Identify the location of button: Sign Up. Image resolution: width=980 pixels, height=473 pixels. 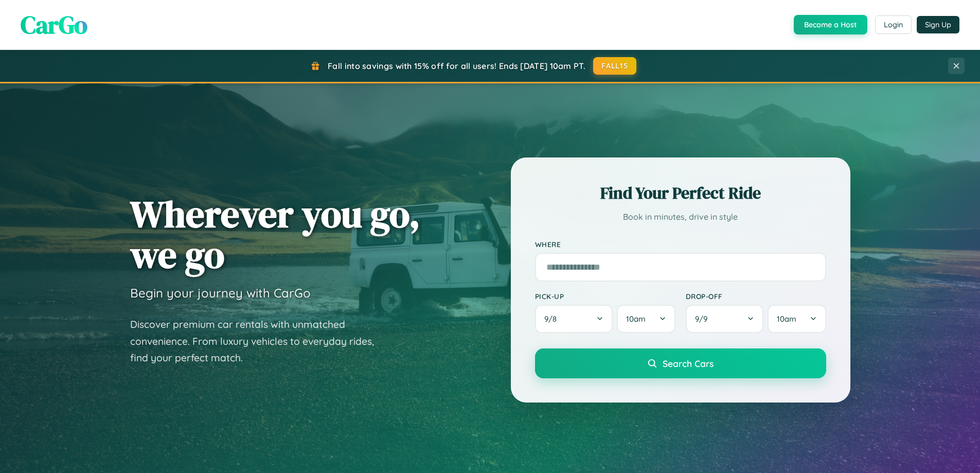
(938, 25).